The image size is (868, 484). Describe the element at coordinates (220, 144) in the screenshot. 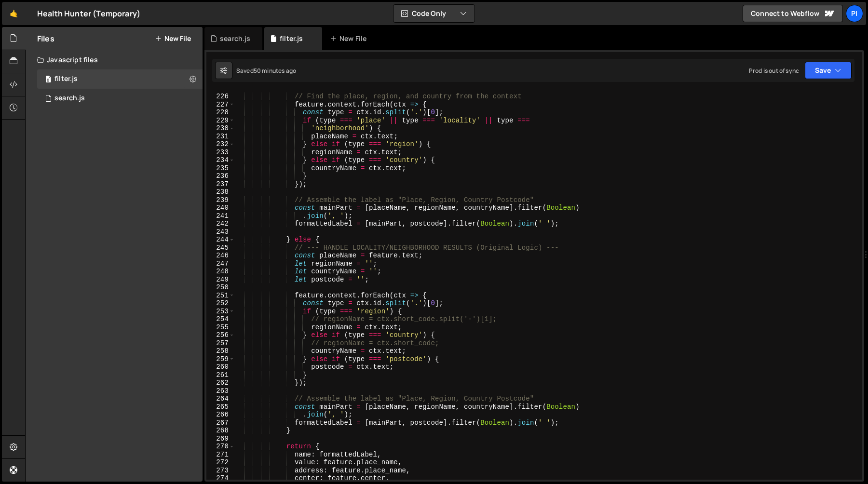

I see `div: 232` at that location.